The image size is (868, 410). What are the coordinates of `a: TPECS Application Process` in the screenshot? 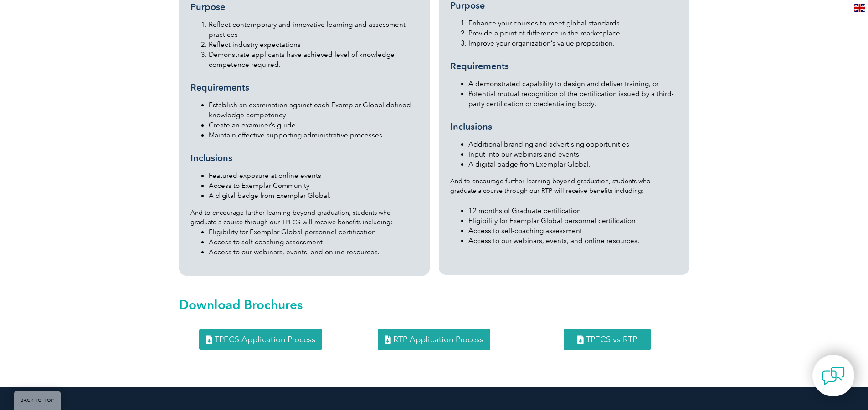 It's located at (261, 340).